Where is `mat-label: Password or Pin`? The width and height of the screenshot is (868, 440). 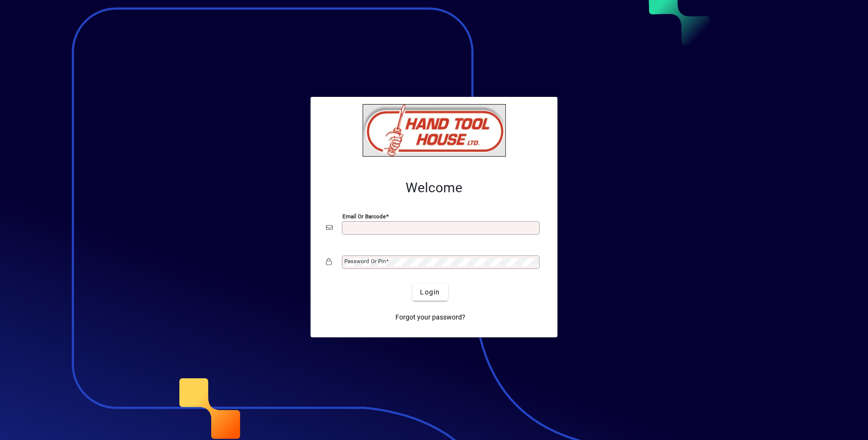 mat-label: Password or Pin is located at coordinates (365, 261).